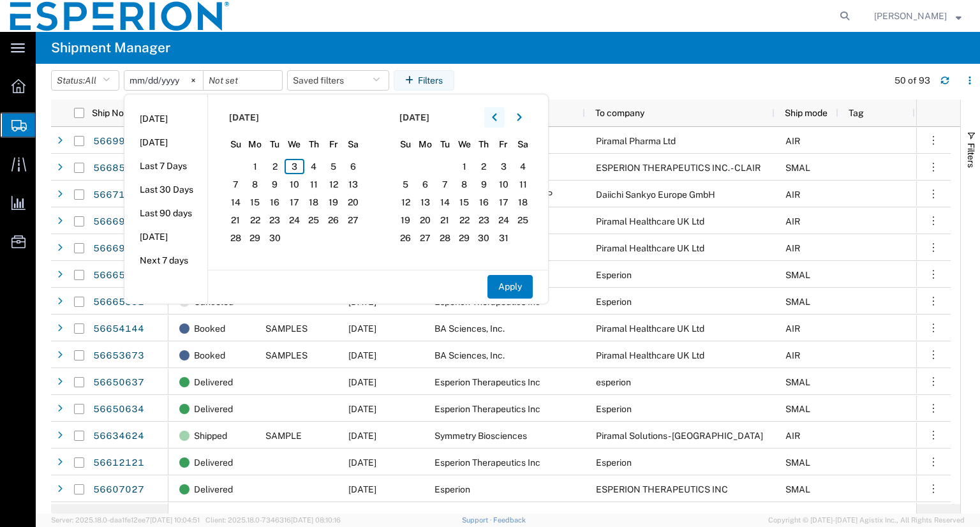 This screenshot has width=980, height=527. What do you see at coordinates (333, 167) in the screenshot?
I see `span: 5` at bounding box center [333, 167].